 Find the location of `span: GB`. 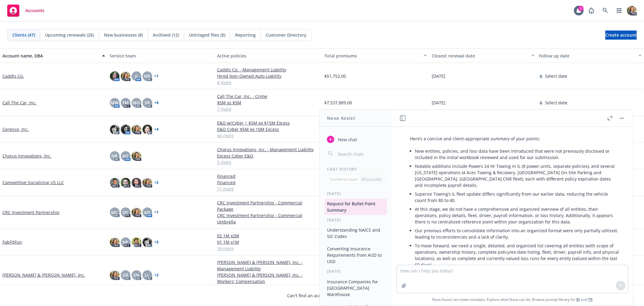

span: GB is located at coordinates (125, 275).